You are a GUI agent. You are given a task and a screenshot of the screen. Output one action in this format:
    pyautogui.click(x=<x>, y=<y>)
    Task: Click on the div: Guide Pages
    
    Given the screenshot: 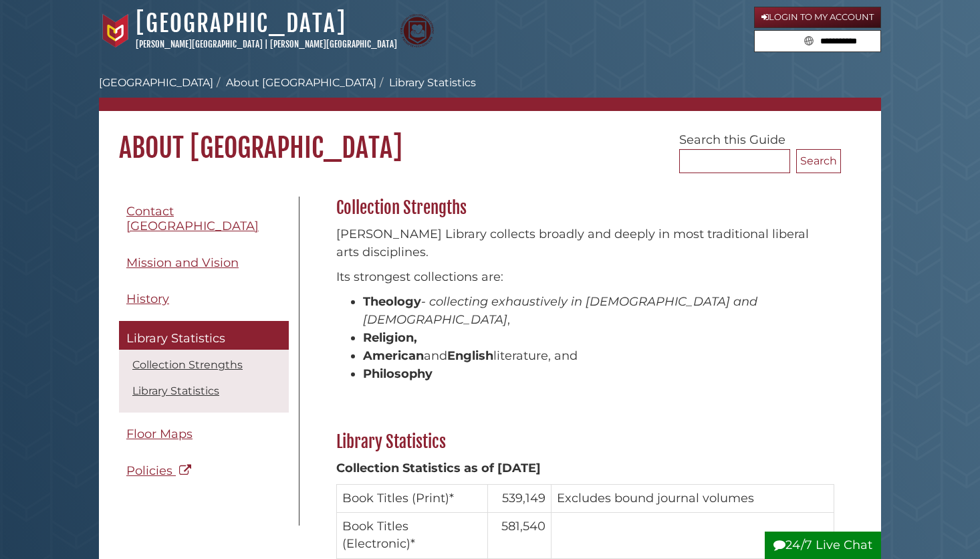 What is the action you would take?
    pyautogui.click(x=204, y=344)
    